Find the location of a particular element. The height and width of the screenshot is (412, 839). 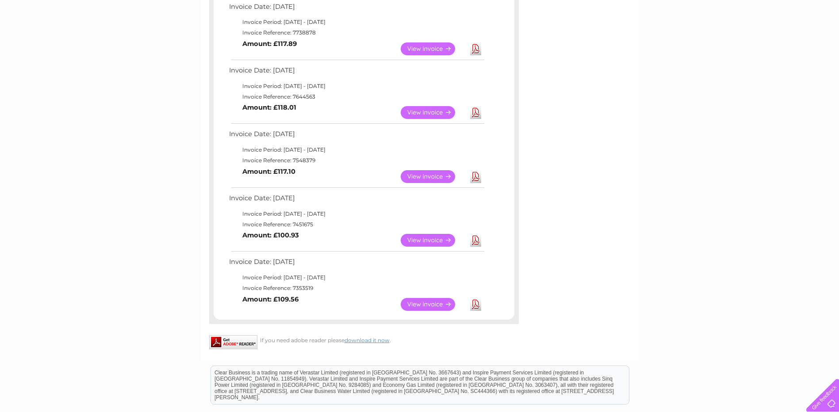

a: Telecoms is located at coordinates (743, 41).